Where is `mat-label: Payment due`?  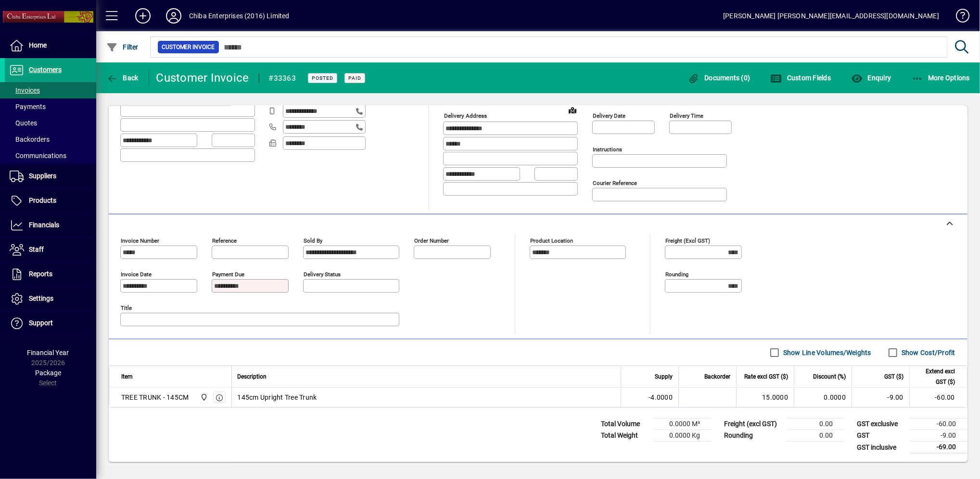 mat-label: Payment due is located at coordinates (228, 274).